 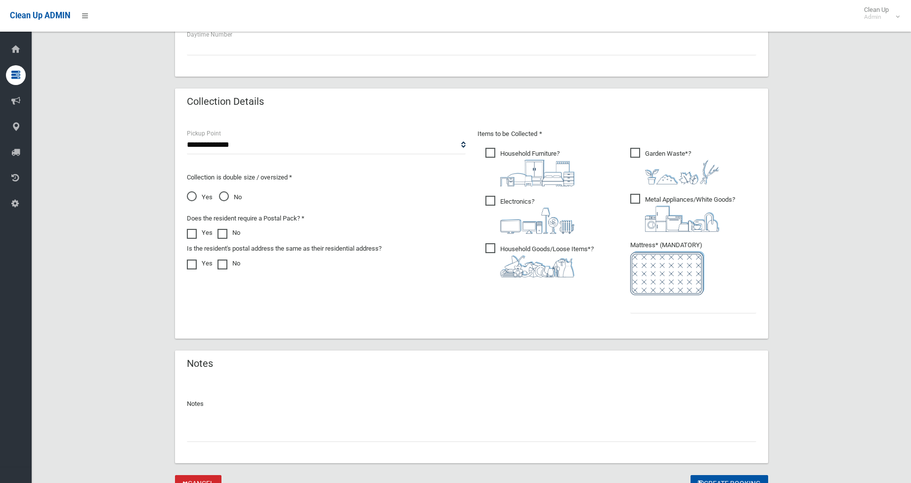 What do you see at coordinates (200, 363) in the screenshot?
I see `header: Notes` at bounding box center [200, 363].